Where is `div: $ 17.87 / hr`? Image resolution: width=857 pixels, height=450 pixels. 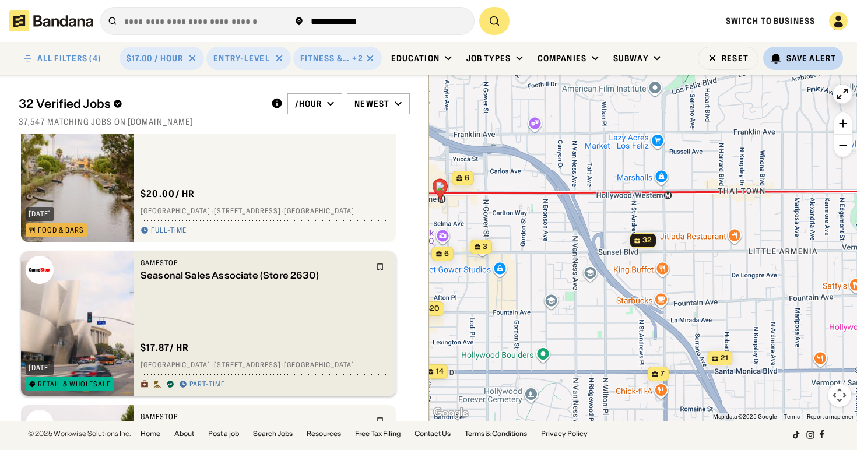
div: $ 17.87 / hr is located at coordinates (165, 348).